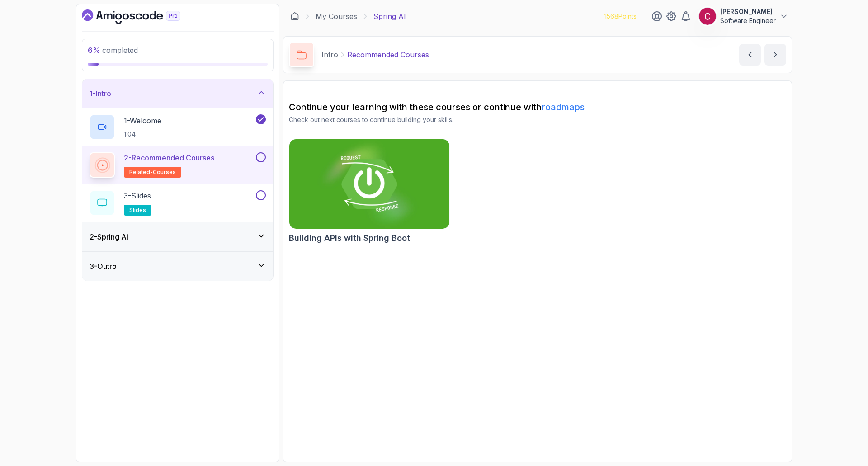  I want to click on p: 1568 Points, so click(620, 16).